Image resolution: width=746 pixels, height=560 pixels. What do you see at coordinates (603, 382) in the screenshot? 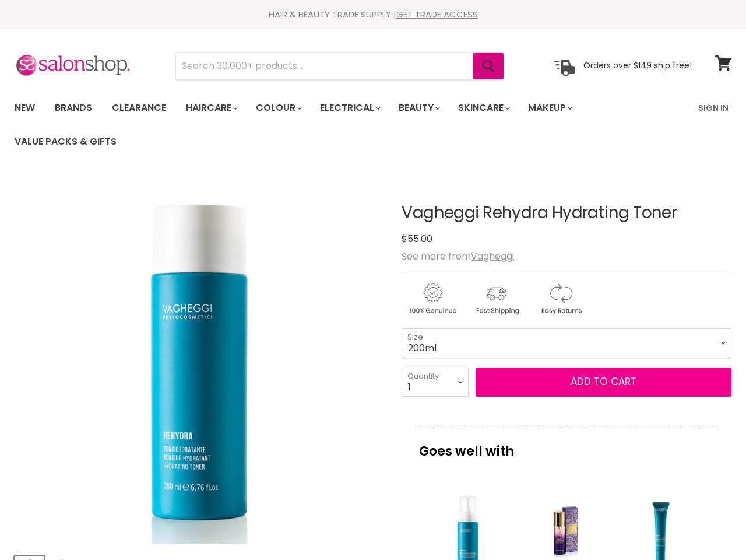
I see `button: Add to cart` at bounding box center [603, 382].